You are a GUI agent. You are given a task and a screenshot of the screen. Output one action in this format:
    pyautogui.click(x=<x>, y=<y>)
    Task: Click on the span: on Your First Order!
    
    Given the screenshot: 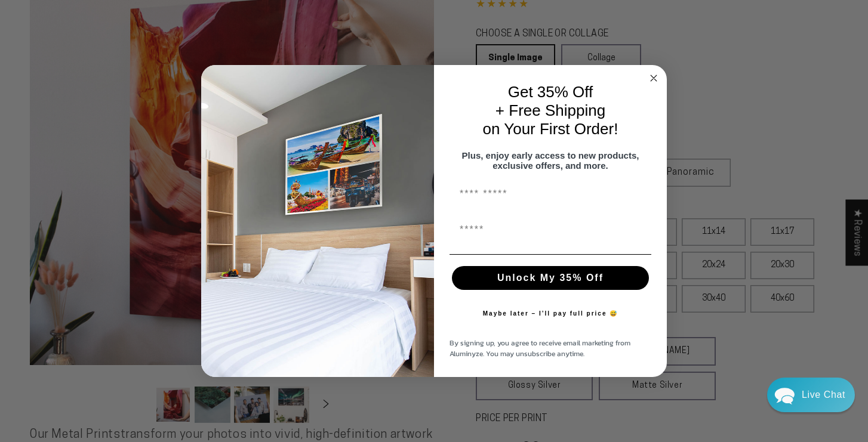 What is the action you would take?
    pyautogui.click(x=550, y=129)
    